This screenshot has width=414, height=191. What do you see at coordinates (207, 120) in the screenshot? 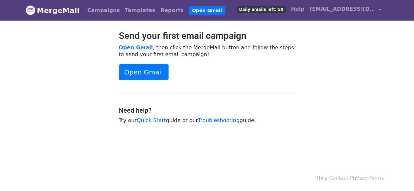
I see `p: Try our guide or our guide.` at bounding box center [207, 120].